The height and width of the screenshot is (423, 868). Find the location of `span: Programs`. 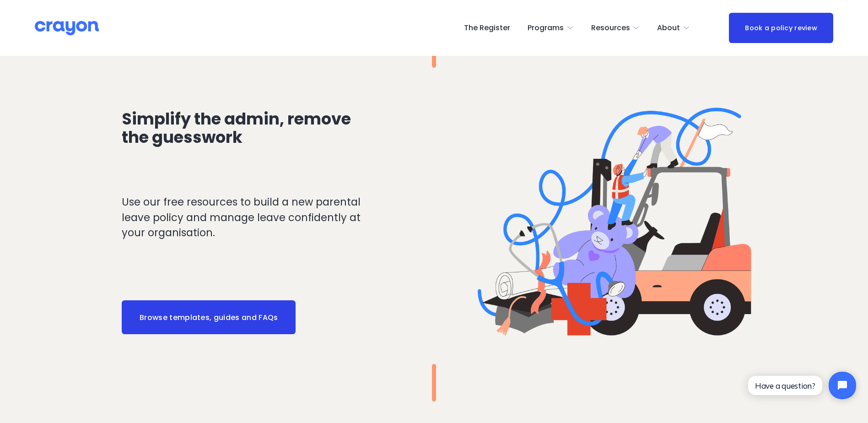

span: Programs is located at coordinates (545, 28).